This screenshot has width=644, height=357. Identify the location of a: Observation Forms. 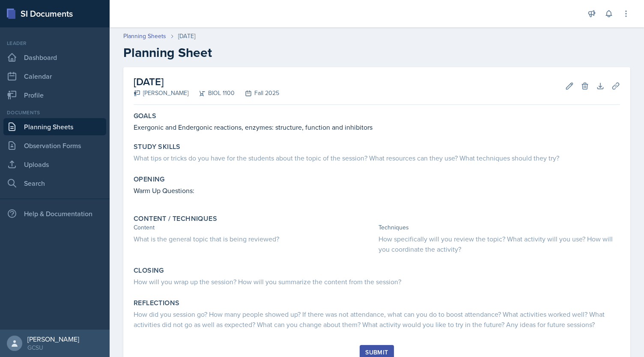
(55, 145).